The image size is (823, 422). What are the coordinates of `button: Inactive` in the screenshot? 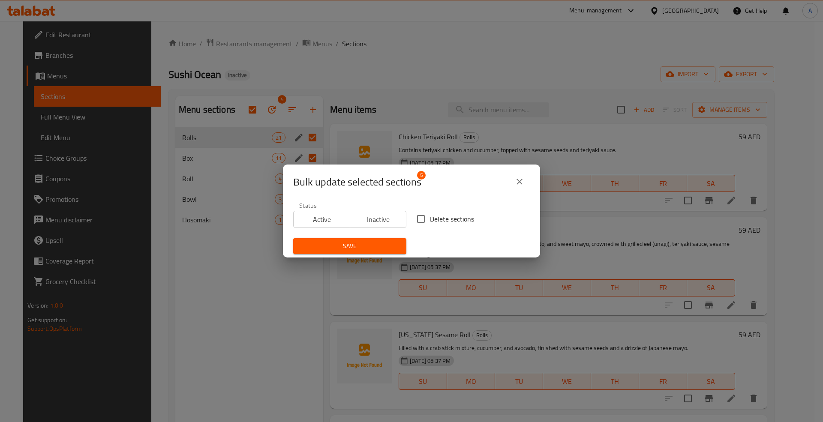 It's located at (378, 219).